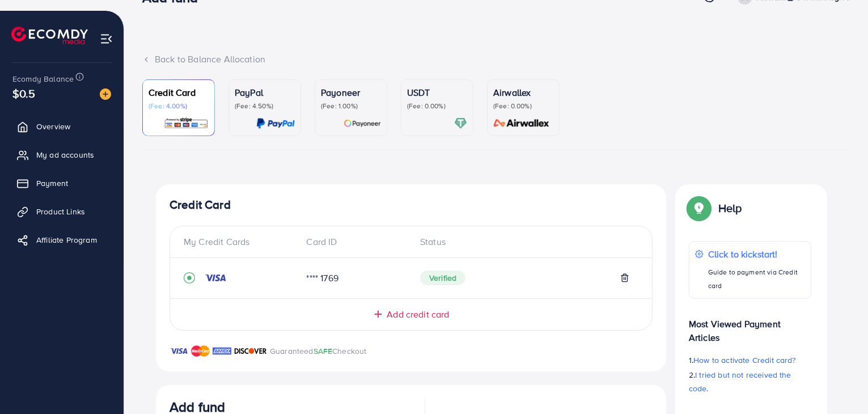 This screenshot has height=414, width=868. I want to click on span: Payment, so click(52, 183).